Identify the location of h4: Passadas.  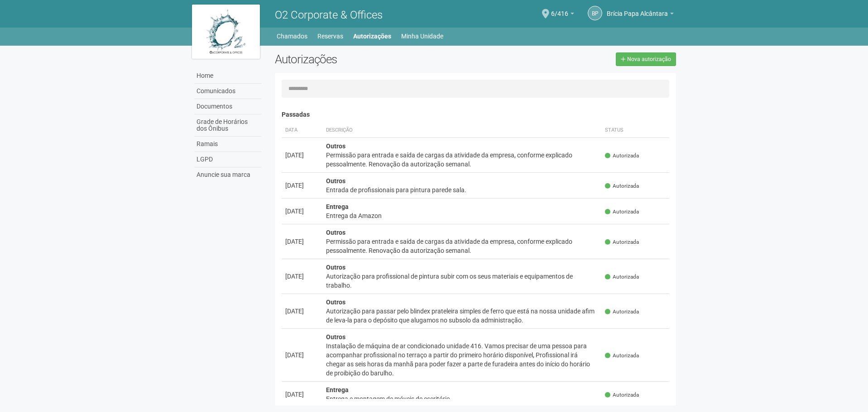
(475, 115).